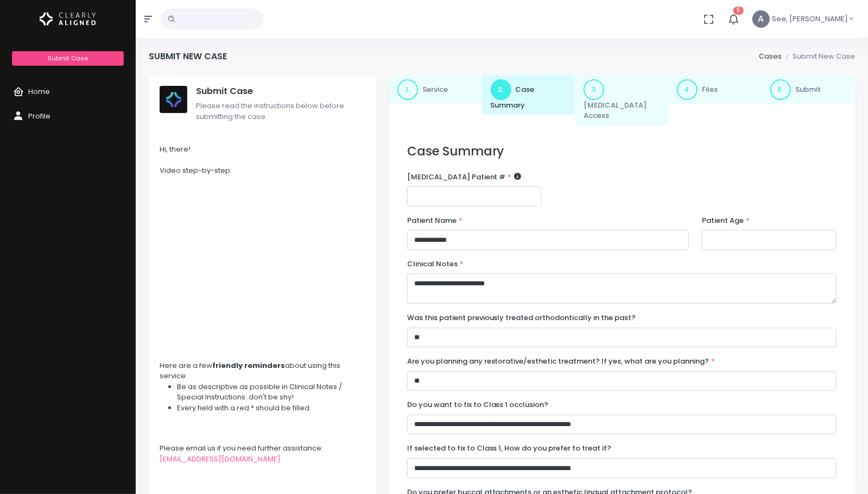 The image size is (868, 494). I want to click on div: Hi, there!, so click(262, 150).